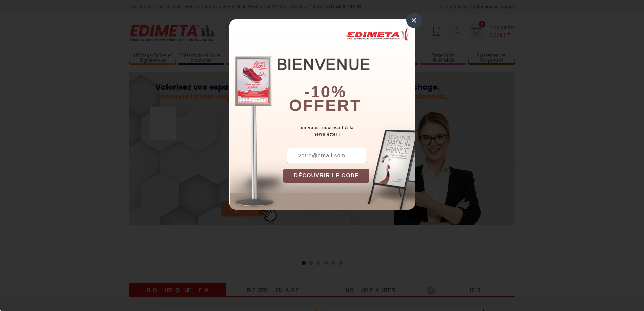 Image resolution: width=644 pixels, height=311 pixels. I want to click on b: -10%, so click(325, 92).